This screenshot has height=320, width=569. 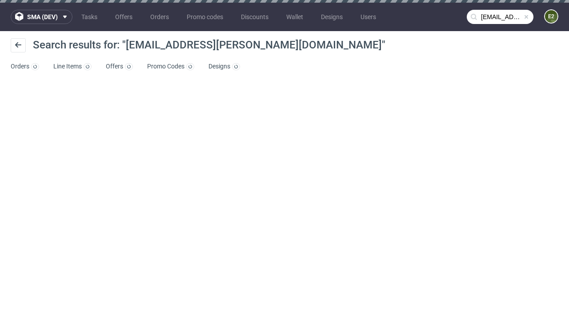 I want to click on a: Wallet, so click(x=295, y=17).